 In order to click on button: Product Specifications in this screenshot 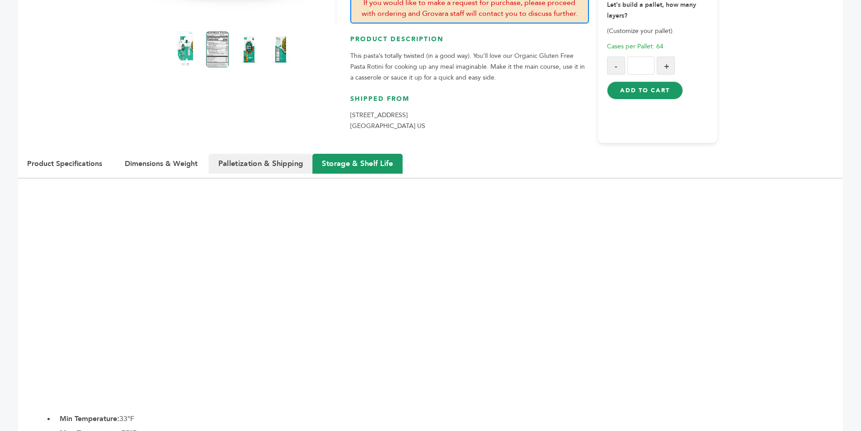, I will do `click(65, 164)`.